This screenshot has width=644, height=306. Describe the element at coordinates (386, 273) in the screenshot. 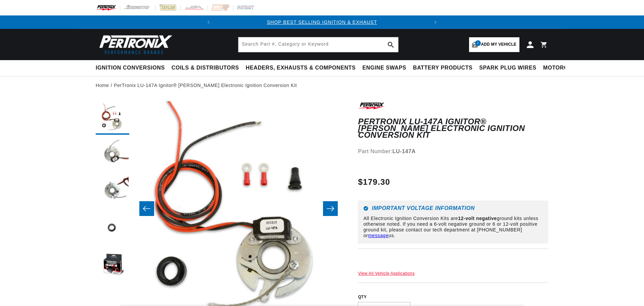

I see `a: View All Vehicle Applications` at that location.